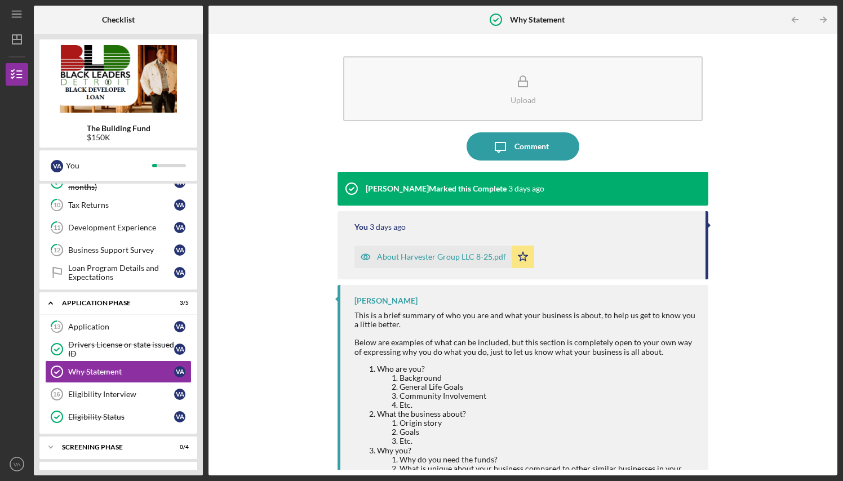 This screenshot has width=843, height=481. Describe the element at coordinates (118, 273) in the screenshot. I see `a: Loan Program Details and ExpectationsVA` at that location.